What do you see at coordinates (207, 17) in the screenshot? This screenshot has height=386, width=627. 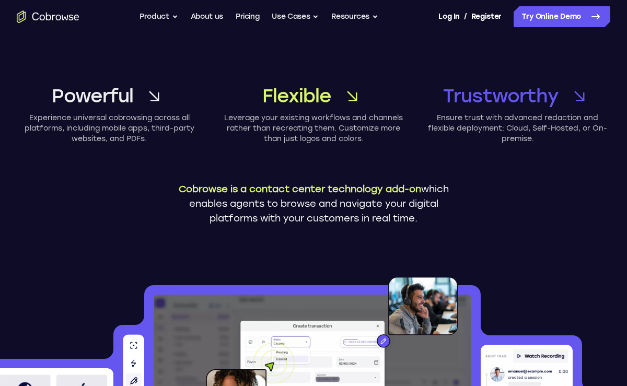 I see `a: About us` at bounding box center [207, 17].